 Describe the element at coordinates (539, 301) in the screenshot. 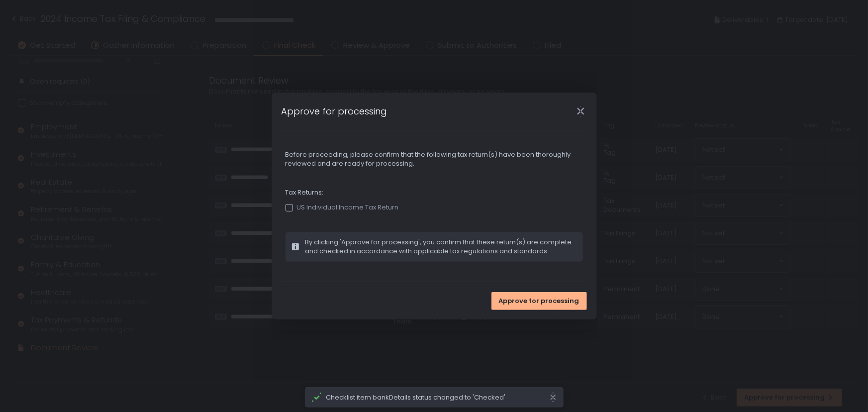

I see `span: Approve for processing` at that location.